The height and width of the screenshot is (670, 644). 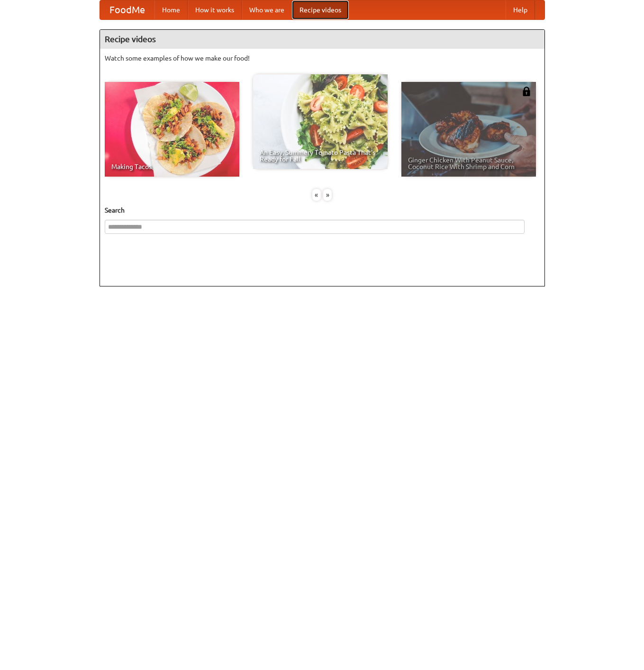 I want to click on a: Home, so click(x=171, y=10).